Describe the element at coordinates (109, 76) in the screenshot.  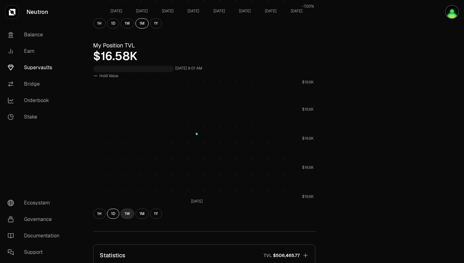
I see `span: Hold Value` at that location.